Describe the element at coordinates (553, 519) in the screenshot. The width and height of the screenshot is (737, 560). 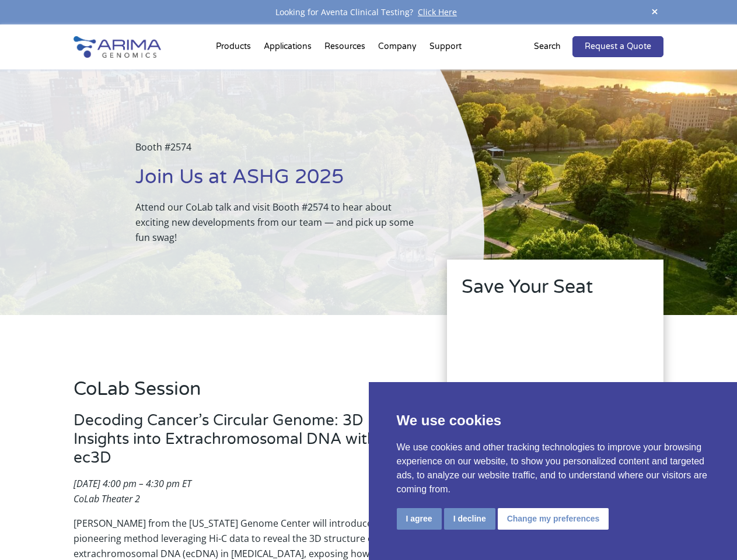
I see `button: Change my preferences` at that location.